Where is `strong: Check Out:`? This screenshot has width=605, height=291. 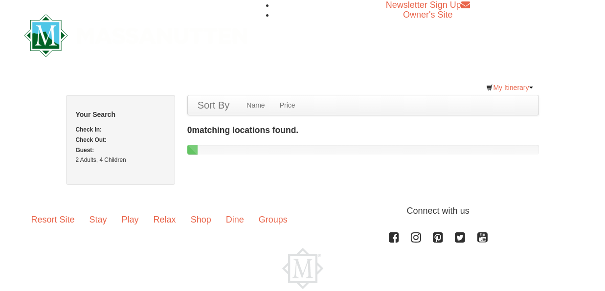
strong: Check Out: is located at coordinates (91, 140).